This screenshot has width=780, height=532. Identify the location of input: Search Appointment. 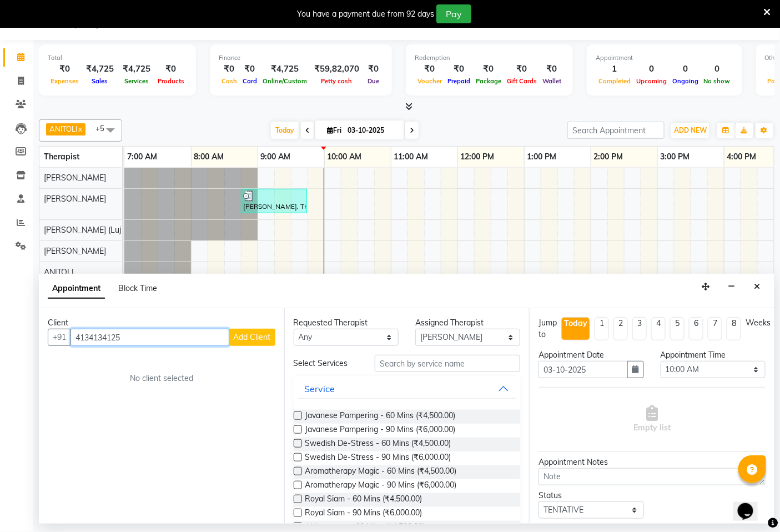
(616, 130).